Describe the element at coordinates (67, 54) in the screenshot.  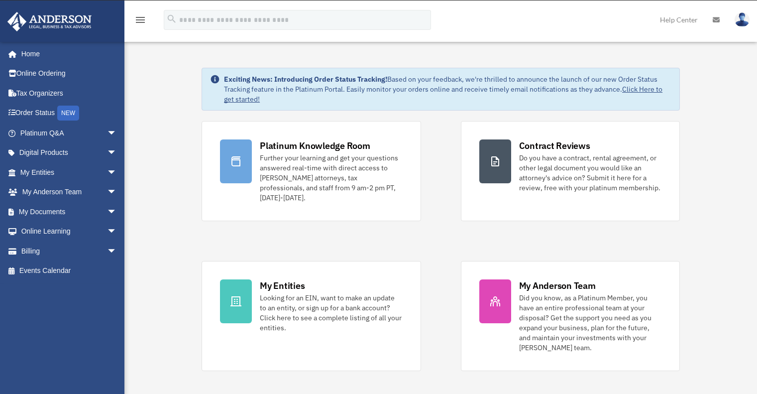
I see `a: Home` at that location.